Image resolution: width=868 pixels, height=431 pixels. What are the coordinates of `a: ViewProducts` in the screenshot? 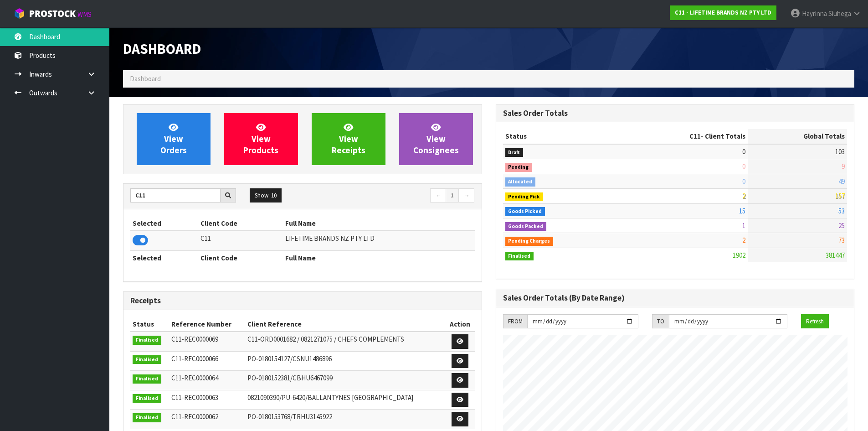 It's located at (261, 139).